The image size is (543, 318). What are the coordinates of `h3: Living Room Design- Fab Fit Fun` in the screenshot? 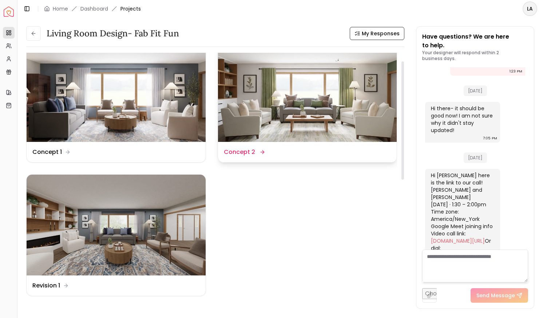 It's located at (113, 33).